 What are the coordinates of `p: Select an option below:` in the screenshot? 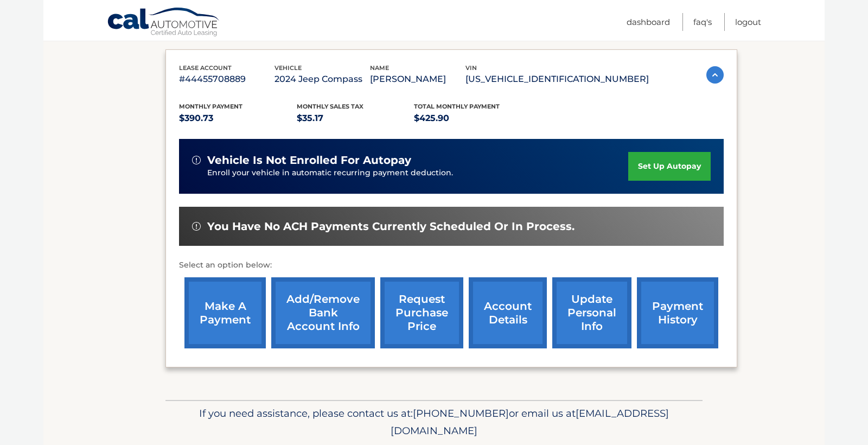 It's located at (452, 265).